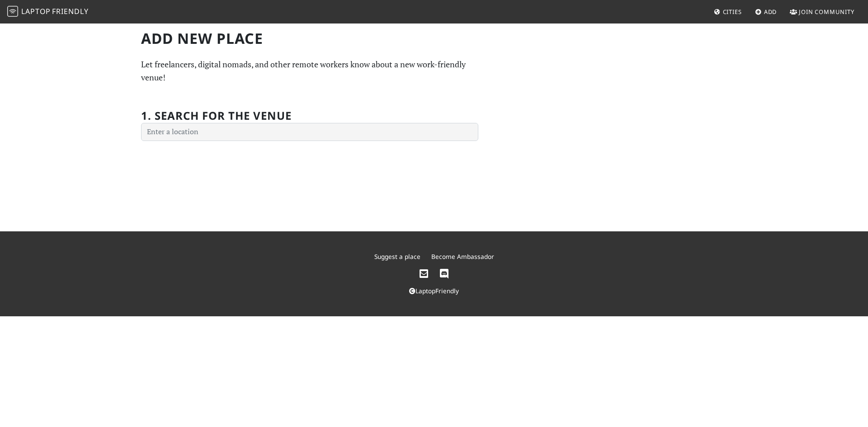 The width and height of the screenshot is (868, 427). What do you see at coordinates (397, 257) in the screenshot?
I see `a: Suggest a place` at bounding box center [397, 257].